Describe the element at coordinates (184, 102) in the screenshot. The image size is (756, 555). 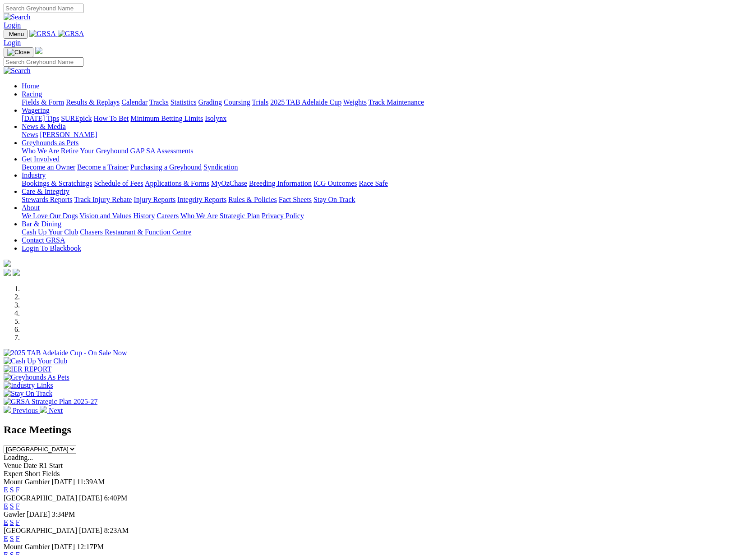
I see `a: Statistics` at that location.